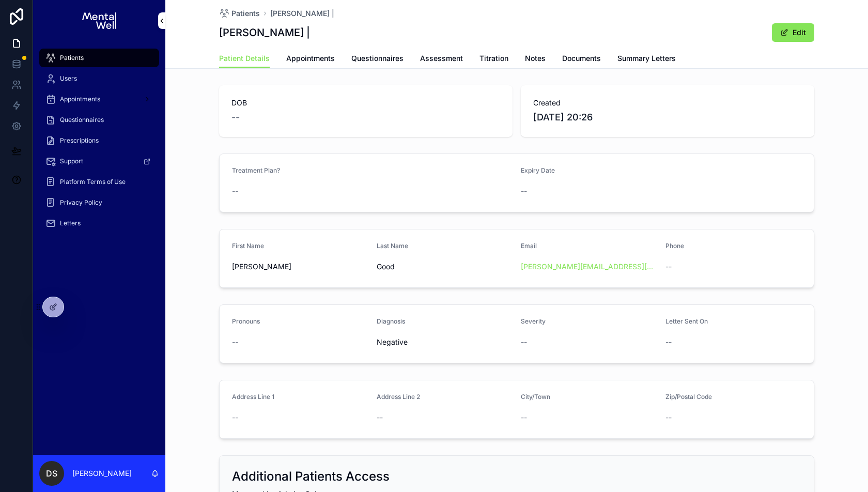 The width and height of the screenshot is (868, 492). What do you see at coordinates (311, 476) in the screenshot?
I see `h2: Additional Patients Access` at bounding box center [311, 476].